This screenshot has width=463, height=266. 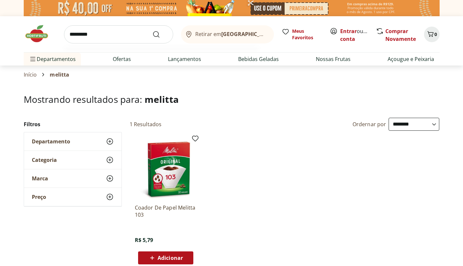 I want to click on span: 0, so click(x=436, y=34).